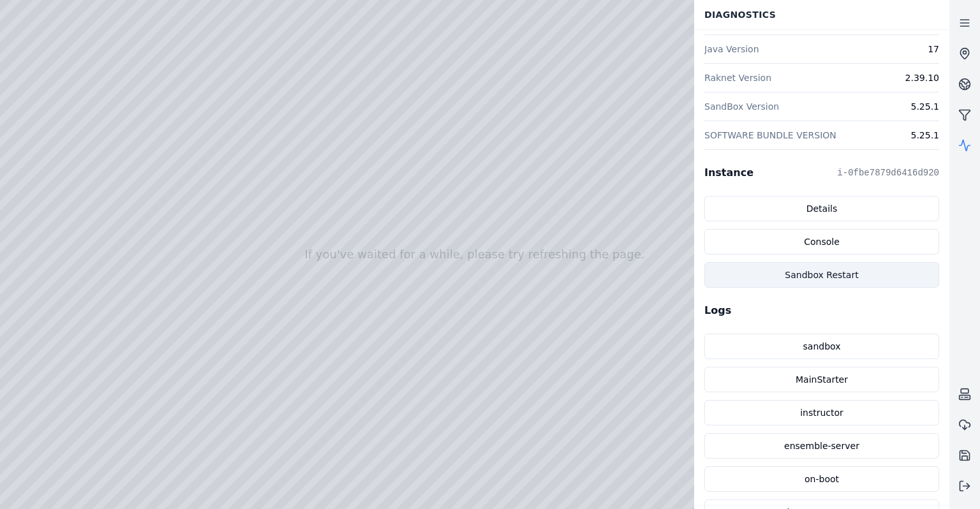 The height and width of the screenshot is (509, 980). I want to click on h2: Instance, so click(729, 173).